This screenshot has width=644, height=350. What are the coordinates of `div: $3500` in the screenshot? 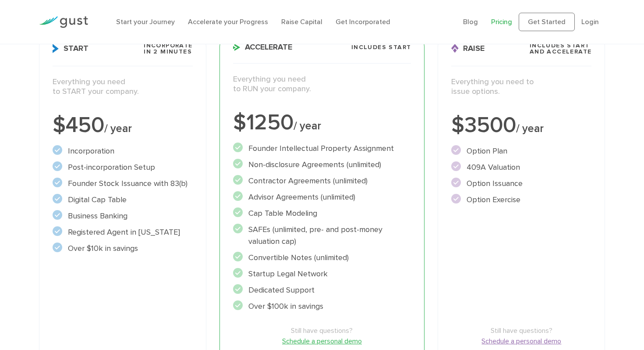 It's located at (522, 126).